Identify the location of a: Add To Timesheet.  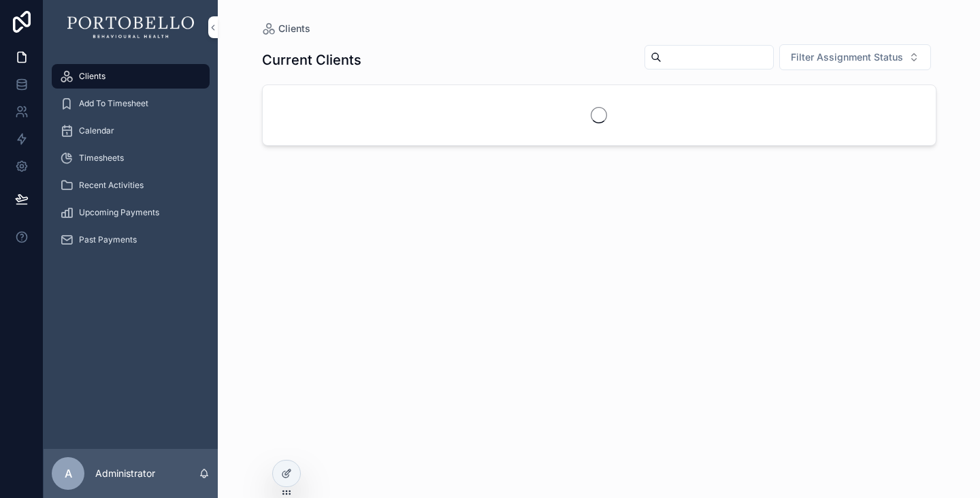
(131, 103).